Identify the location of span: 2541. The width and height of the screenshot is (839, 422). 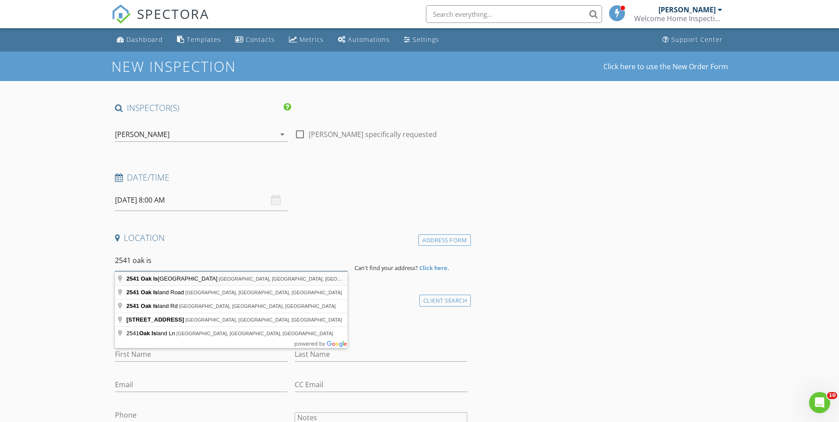
(133, 278).